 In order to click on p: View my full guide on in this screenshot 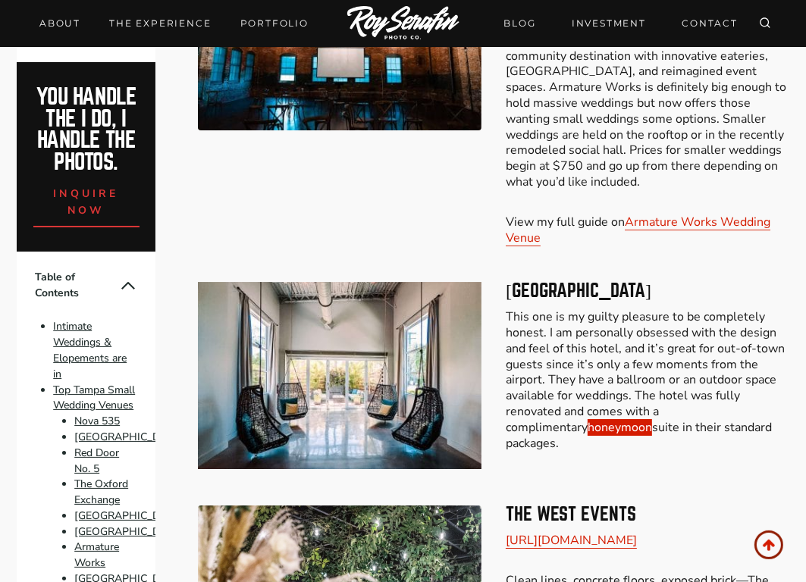, I will do `click(648, 231)`.